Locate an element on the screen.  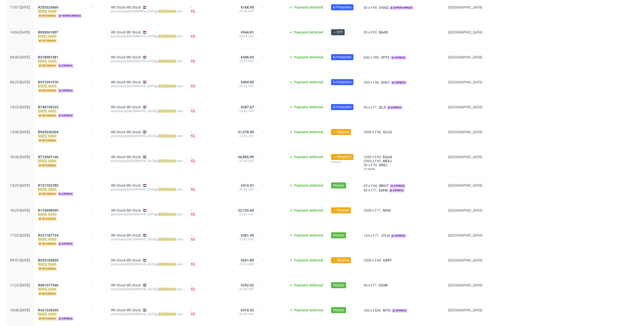
span: BAAO is located at coordinates (383, 32).